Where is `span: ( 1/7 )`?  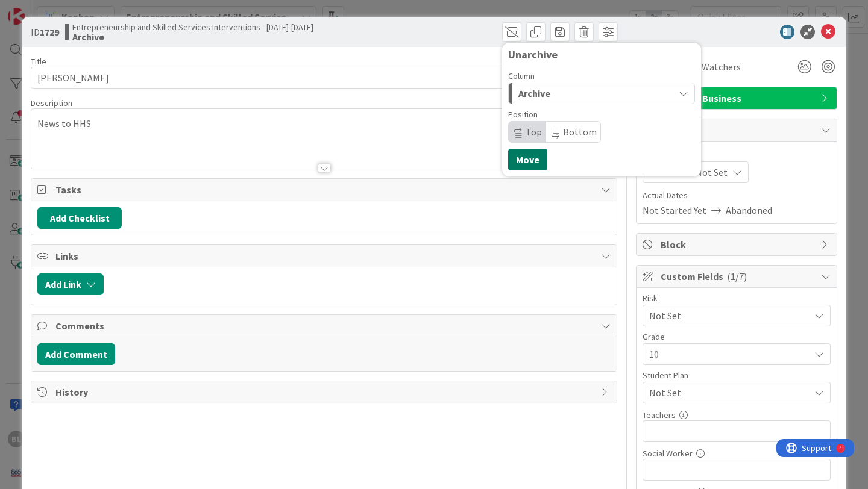 span: ( 1/7 ) is located at coordinates (737, 277).